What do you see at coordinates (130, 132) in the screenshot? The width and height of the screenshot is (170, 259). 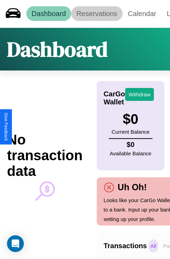 I see `p: Current Balance` at bounding box center [130, 132].